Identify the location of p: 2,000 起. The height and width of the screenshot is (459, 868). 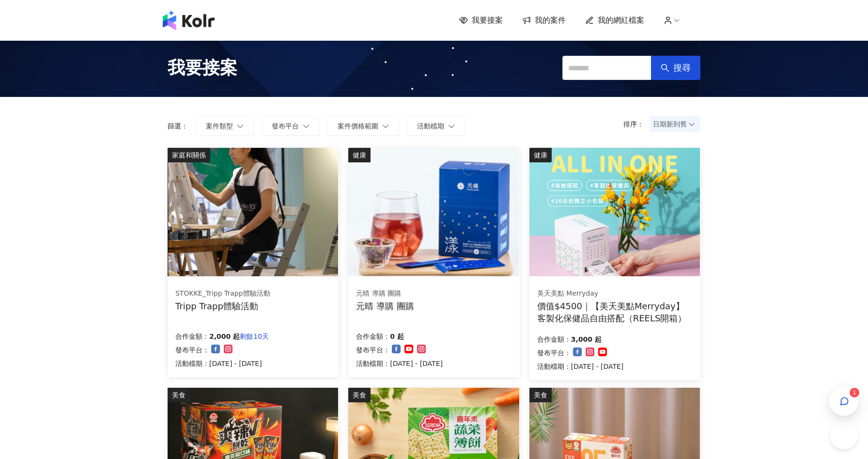
(224, 336).